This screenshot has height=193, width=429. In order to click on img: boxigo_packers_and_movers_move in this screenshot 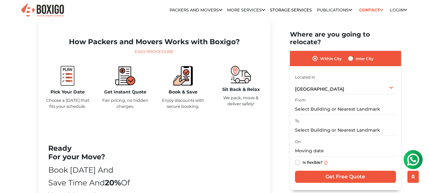, I will do `click(241, 74)`.